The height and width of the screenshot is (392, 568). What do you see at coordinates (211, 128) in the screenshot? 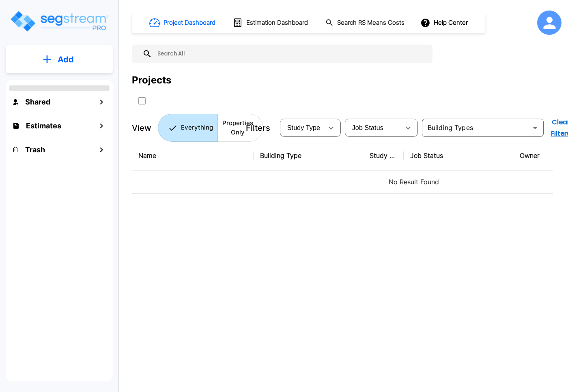
I see `div: Platform` at bounding box center [211, 128].